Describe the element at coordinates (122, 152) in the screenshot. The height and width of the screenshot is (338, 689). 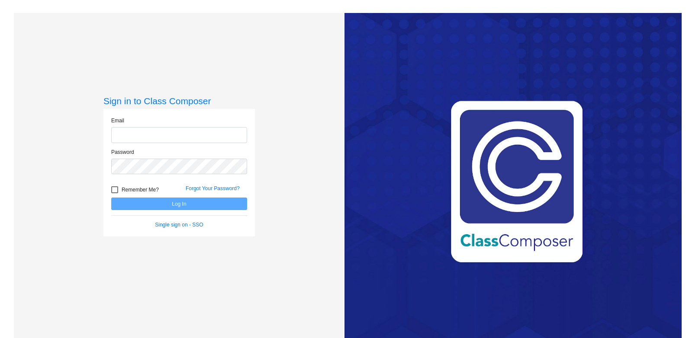
I see `label: Password` at that location.